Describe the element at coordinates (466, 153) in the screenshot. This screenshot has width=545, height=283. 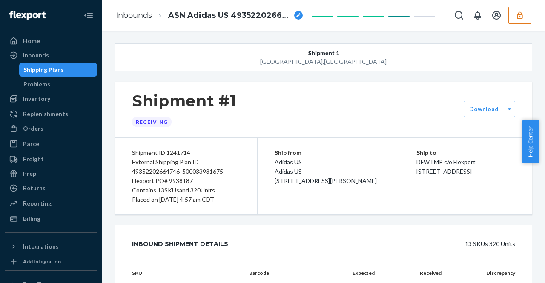
I see `p: Ship to` at that location.